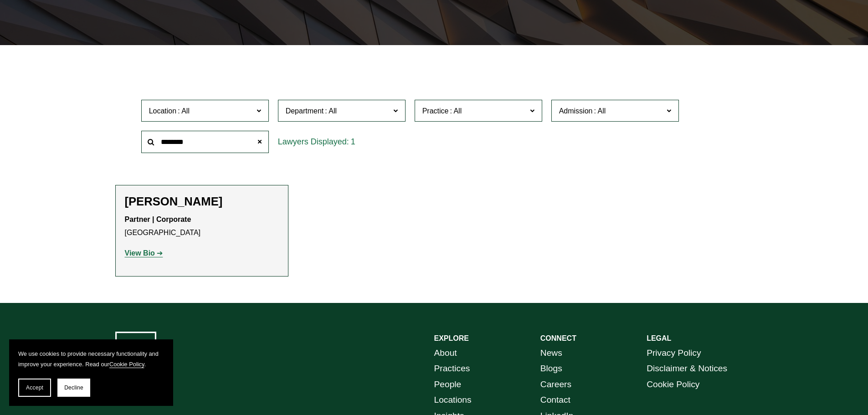 This screenshot has height=415, width=868. Describe the element at coordinates (74, 388) in the screenshot. I see `span: Decline` at that location.